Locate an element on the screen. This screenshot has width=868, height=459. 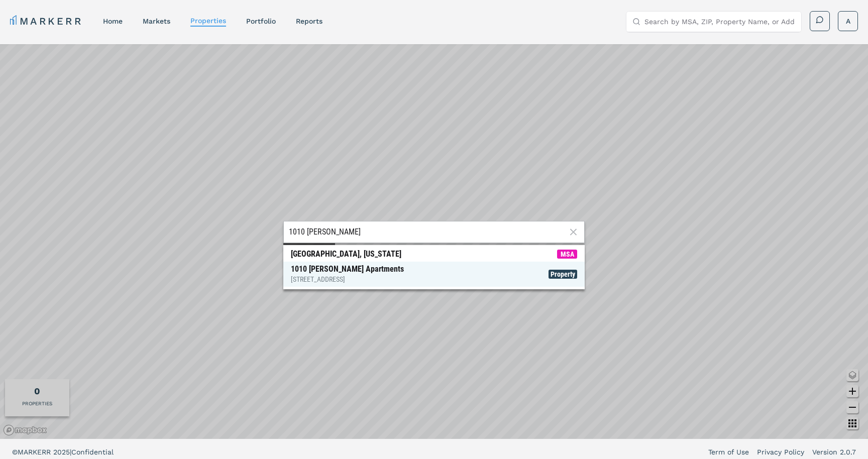
a: MARKERR is located at coordinates (46, 21).